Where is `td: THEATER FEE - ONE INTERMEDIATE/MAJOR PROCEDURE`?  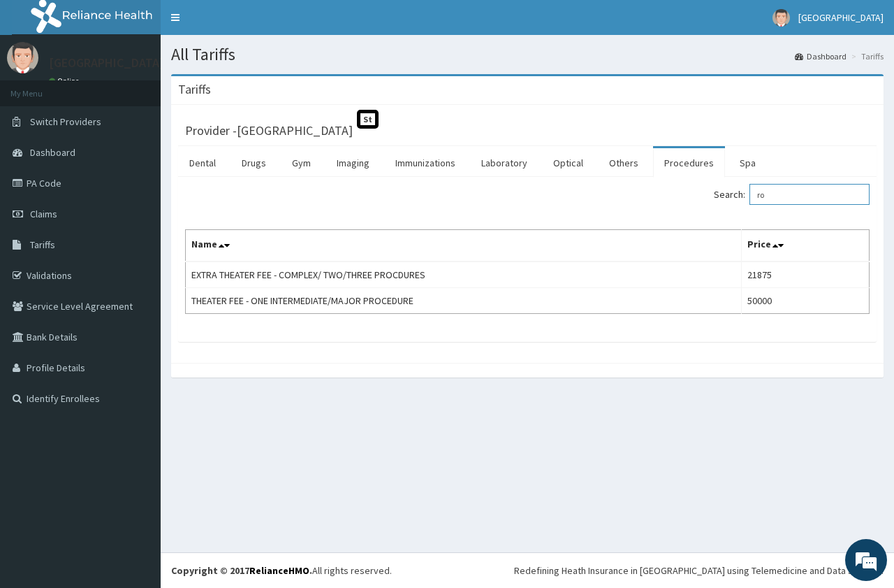 td: THEATER FEE - ONE INTERMEDIATE/MAJOR PROCEDURE is located at coordinates (464, 300).